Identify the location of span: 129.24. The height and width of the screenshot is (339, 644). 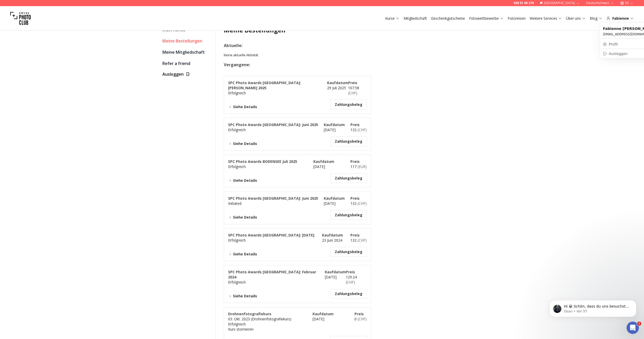
(351, 279).